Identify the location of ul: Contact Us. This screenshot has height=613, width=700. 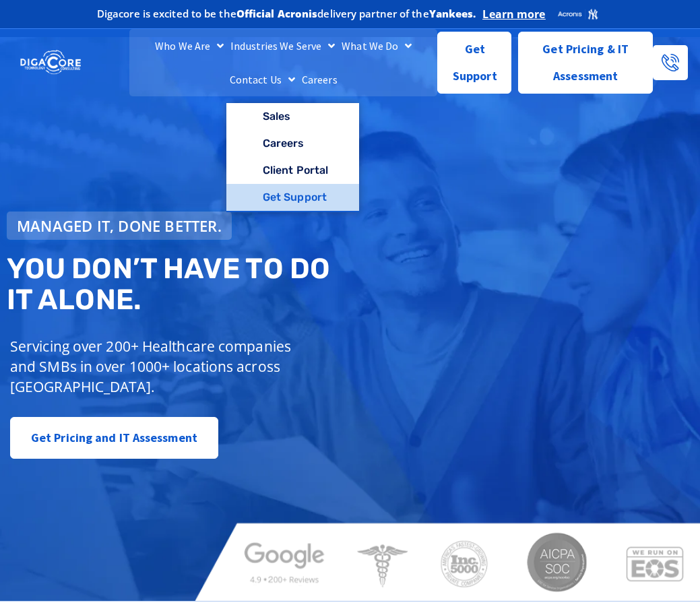
(292, 158).